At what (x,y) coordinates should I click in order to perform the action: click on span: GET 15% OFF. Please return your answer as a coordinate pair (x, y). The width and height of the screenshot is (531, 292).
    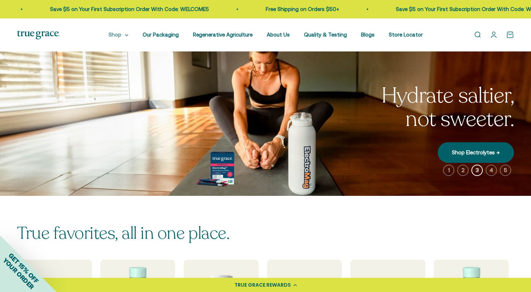
    Looking at the image, I should click on (23, 268).